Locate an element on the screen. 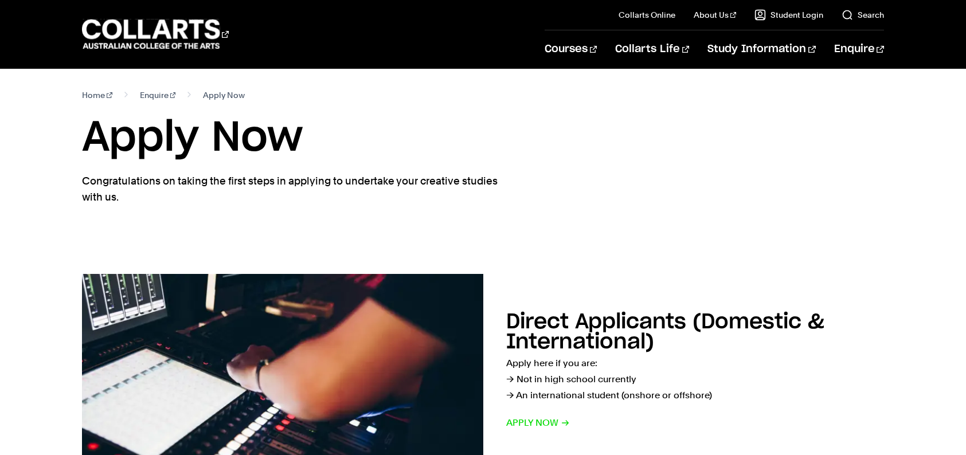 The height and width of the screenshot is (455, 966). a: Home is located at coordinates (97, 95).